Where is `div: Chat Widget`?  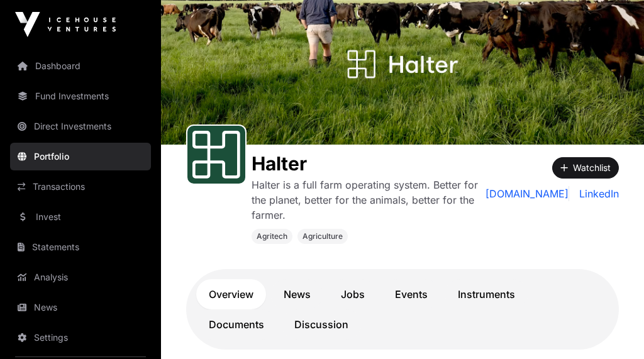
div: Chat Widget is located at coordinates (613, 329).